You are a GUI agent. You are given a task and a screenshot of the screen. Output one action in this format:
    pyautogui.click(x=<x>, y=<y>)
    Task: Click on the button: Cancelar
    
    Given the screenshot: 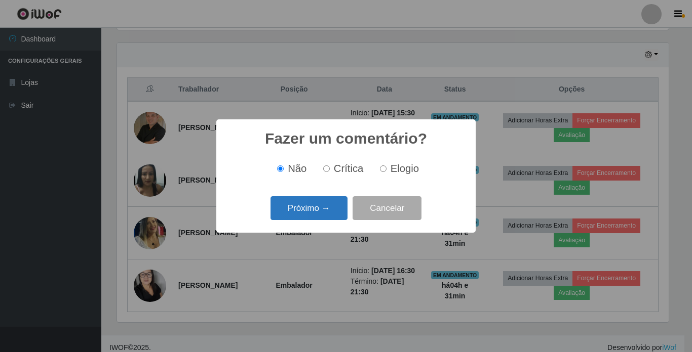 What is the action you would take?
    pyautogui.click(x=387, y=208)
    